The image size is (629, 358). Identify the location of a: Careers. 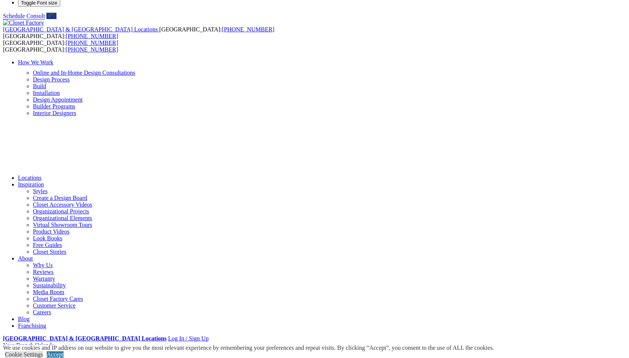
(42, 312).